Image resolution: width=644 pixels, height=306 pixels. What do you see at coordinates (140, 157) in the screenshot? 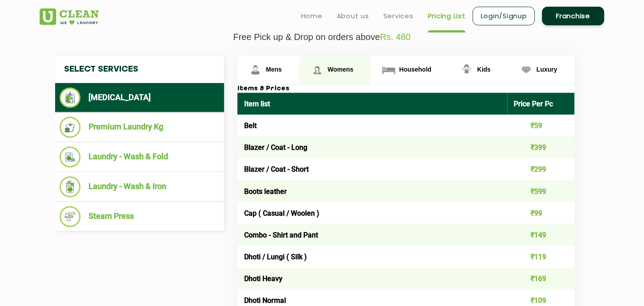
I see `li: Laundry - Wash & Fold` at bounding box center [140, 157].